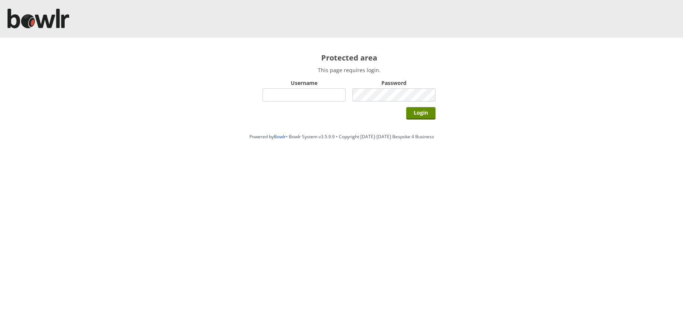 The image size is (683, 333). What do you see at coordinates (304, 83) in the screenshot?
I see `label: Username` at bounding box center [304, 83].